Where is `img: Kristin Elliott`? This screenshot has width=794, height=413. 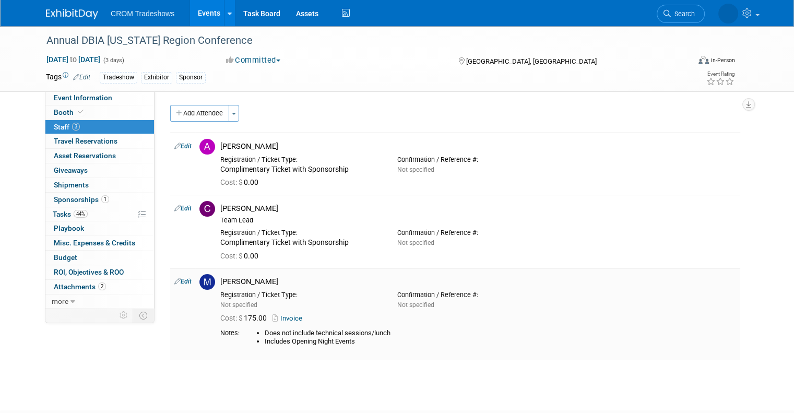 img: Kristin Elliott is located at coordinates (728, 14).